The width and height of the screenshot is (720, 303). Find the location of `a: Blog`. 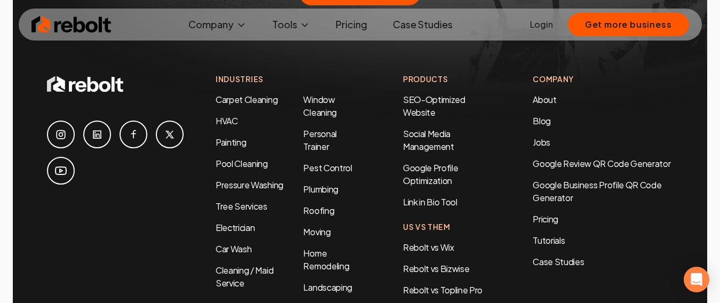

a: Blog is located at coordinates (542, 121).